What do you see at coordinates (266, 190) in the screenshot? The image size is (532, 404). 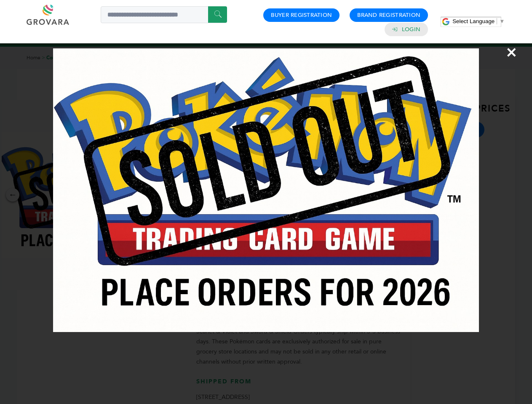 I see `img: Image Preview` at bounding box center [266, 190].